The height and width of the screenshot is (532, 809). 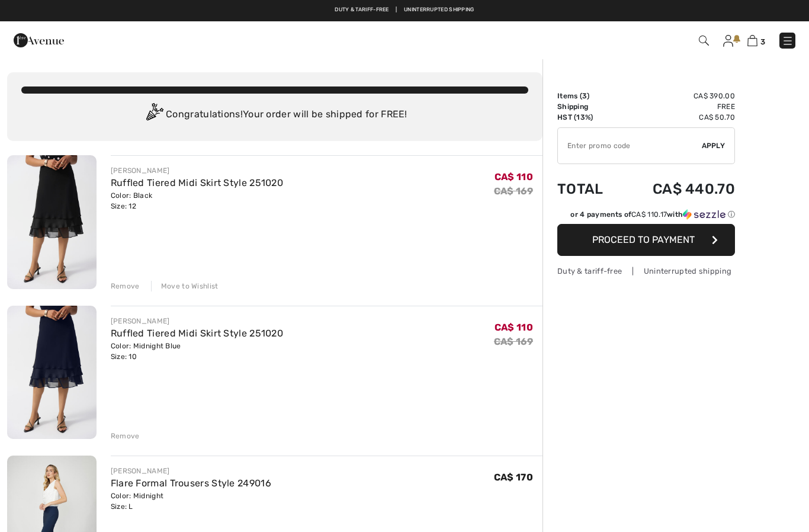 I want to click on img: Menu, so click(x=787, y=41).